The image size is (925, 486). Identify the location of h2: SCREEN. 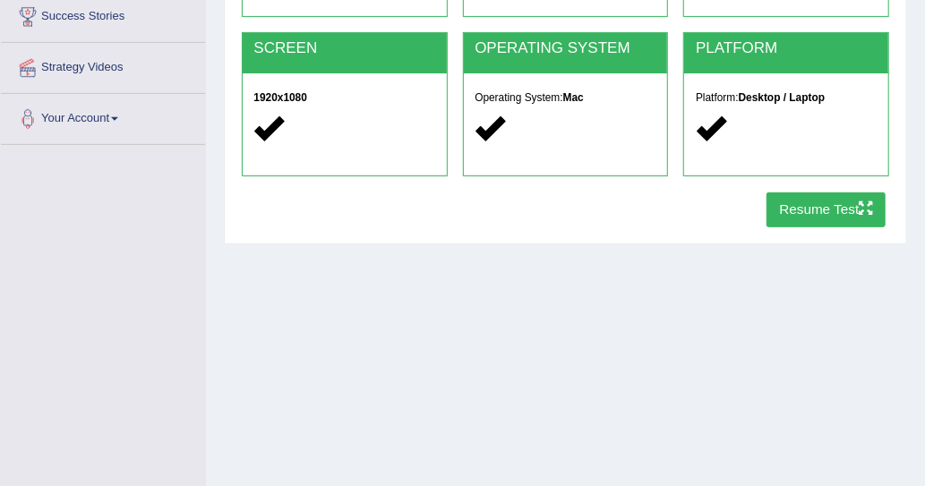
(344, 48).